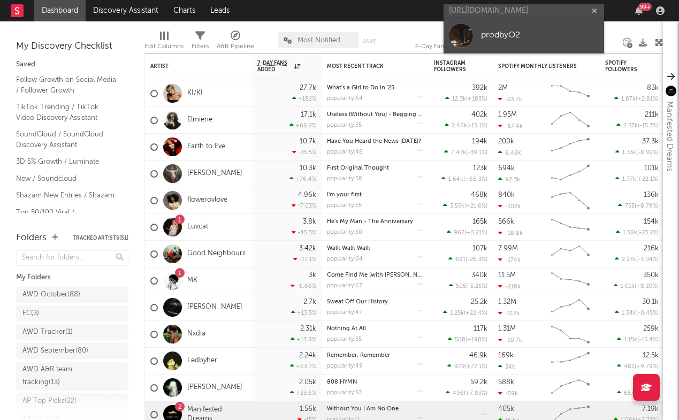 This screenshot has height=420, width=679. I want to click on span: +2.81 %, so click(647, 99).